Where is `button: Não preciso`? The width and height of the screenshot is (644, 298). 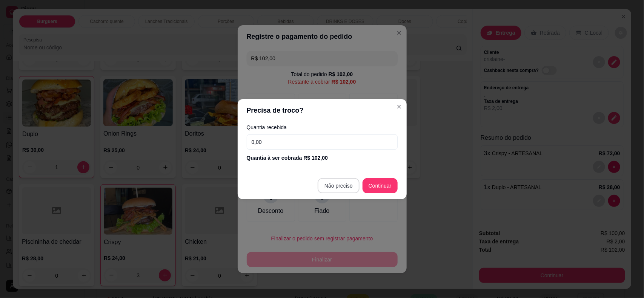
button: Não preciso is located at coordinates (338, 186).